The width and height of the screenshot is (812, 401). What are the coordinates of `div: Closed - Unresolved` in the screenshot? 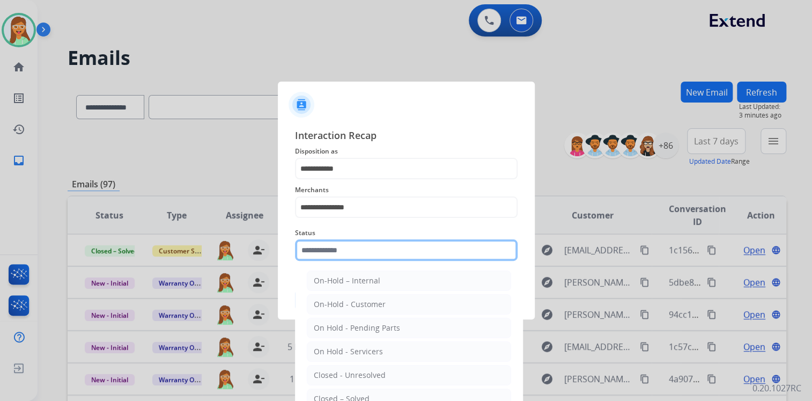 It's located at (350, 375).